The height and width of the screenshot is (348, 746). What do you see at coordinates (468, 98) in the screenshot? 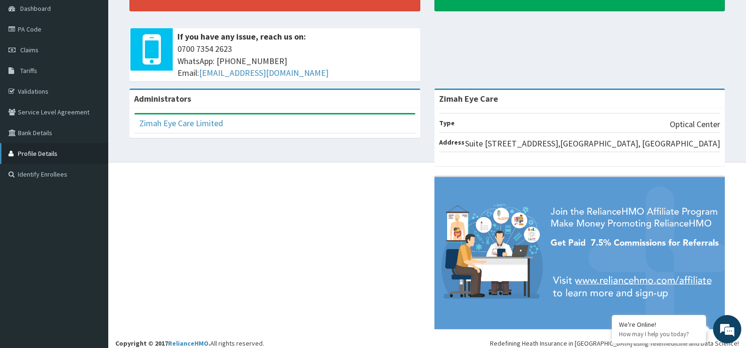
I see `strong: Zimah Eye Care` at bounding box center [468, 98].